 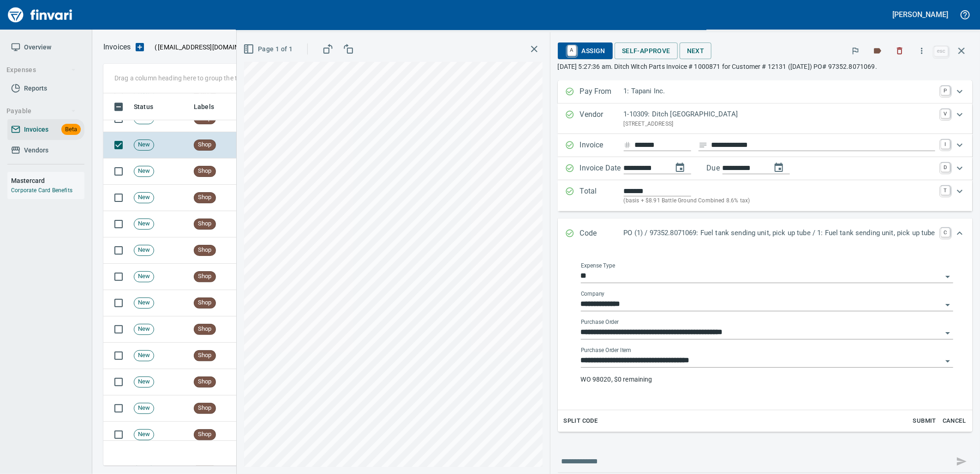 What do you see at coordinates (580, 421) in the screenshot?
I see `span: Split Code` at bounding box center [580, 421].